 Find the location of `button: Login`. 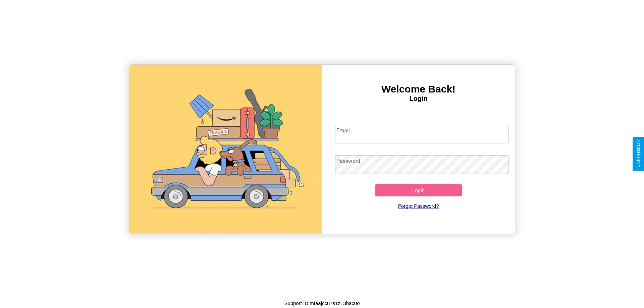

button: Login is located at coordinates (418, 190).